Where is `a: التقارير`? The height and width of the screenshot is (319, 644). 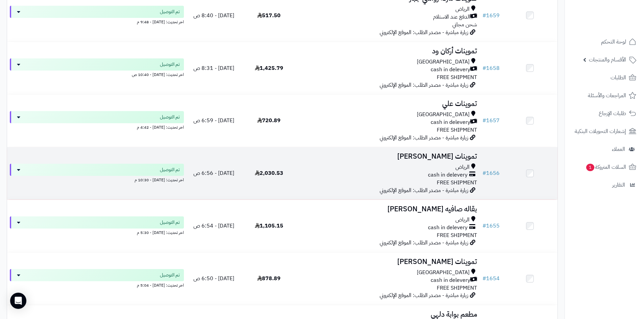 a: التقارير is located at coordinates (604, 185).